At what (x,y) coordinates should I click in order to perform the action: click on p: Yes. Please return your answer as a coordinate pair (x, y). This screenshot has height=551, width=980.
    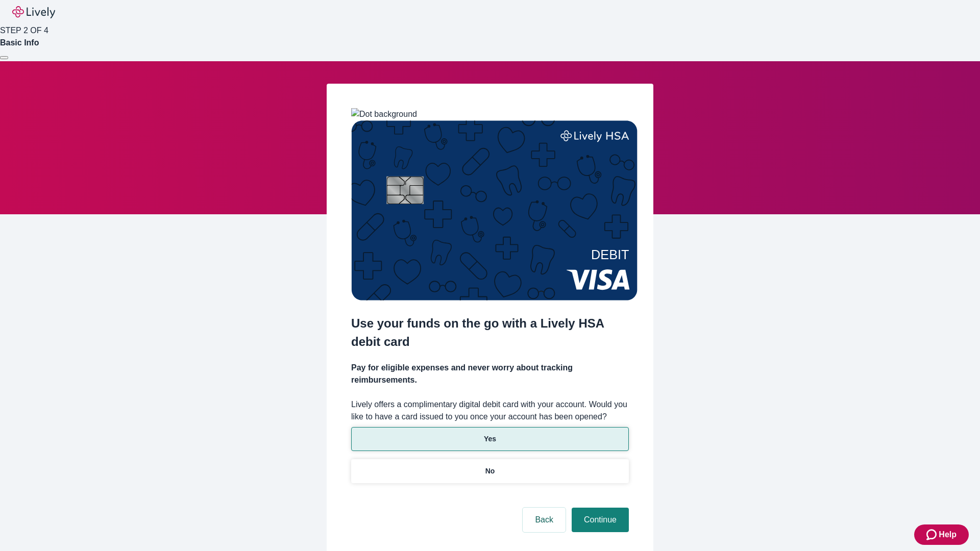
    Looking at the image, I should click on (490, 439).